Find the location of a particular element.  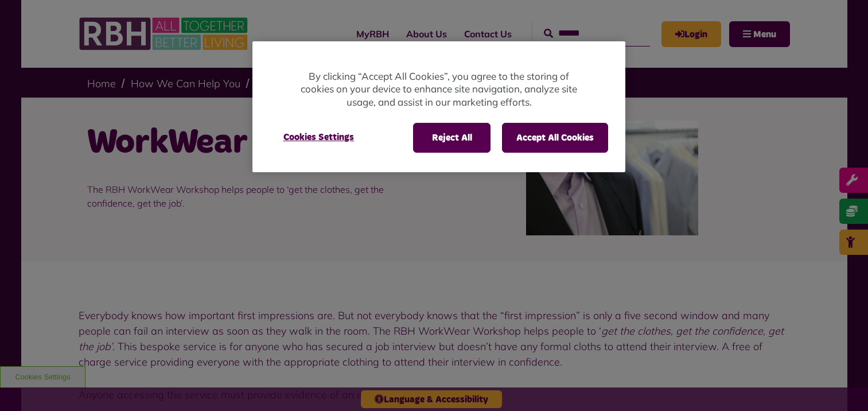

button: Cookies Settings is located at coordinates (318, 137).